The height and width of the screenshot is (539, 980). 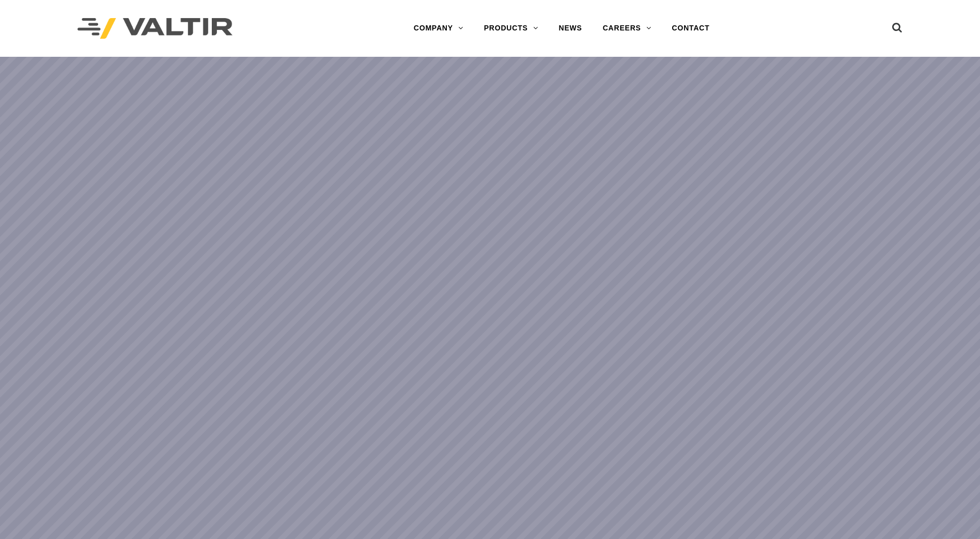 I want to click on a: COMPANY, so click(x=439, y=29).